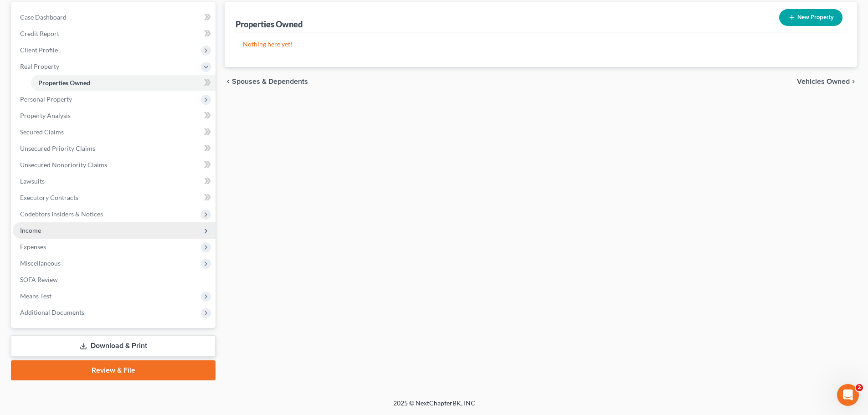  I want to click on span: Personal Property, so click(46, 99).